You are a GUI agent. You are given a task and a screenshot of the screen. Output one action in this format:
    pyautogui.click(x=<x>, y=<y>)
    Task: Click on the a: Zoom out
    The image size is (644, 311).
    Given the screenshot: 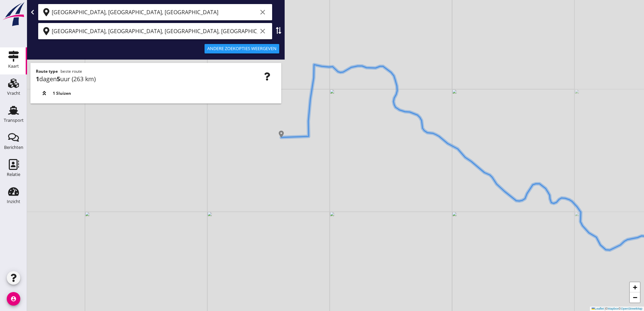 What is the action you would take?
    pyautogui.click(x=635, y=298)
    